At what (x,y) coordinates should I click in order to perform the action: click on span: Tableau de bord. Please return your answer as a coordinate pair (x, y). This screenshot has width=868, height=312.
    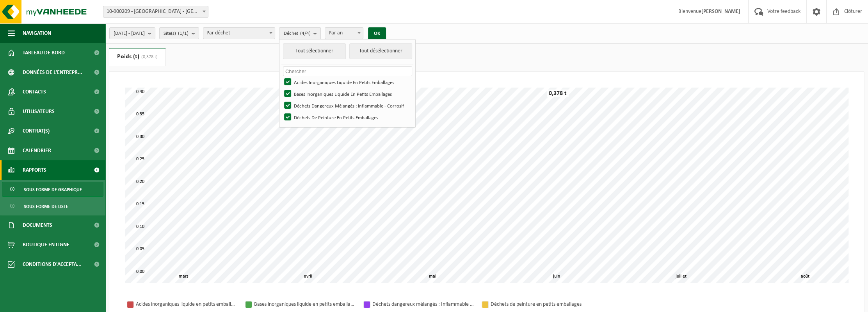
    Looking at the image, I should click on (44, 53).